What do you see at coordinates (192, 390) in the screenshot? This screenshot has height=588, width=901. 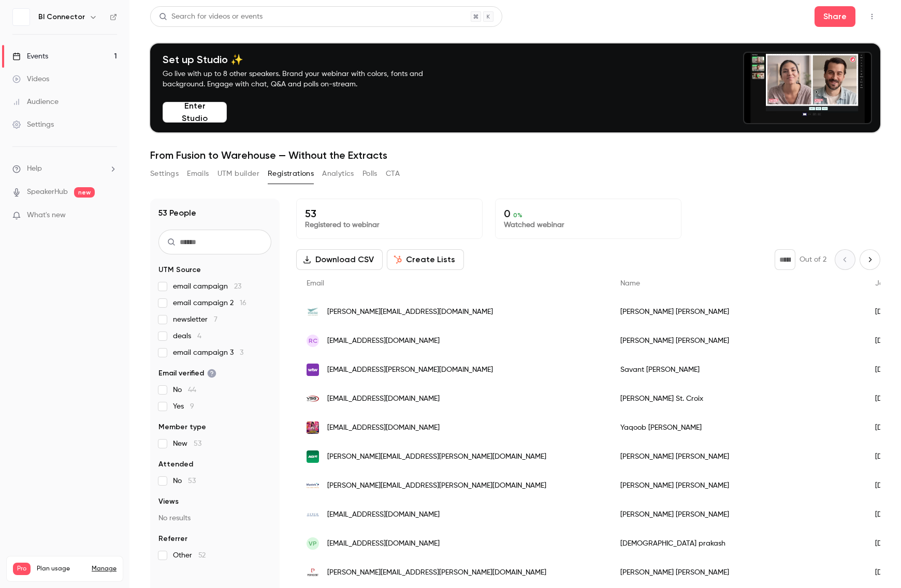 I see `span: 44` at bounding box center [192, 390].